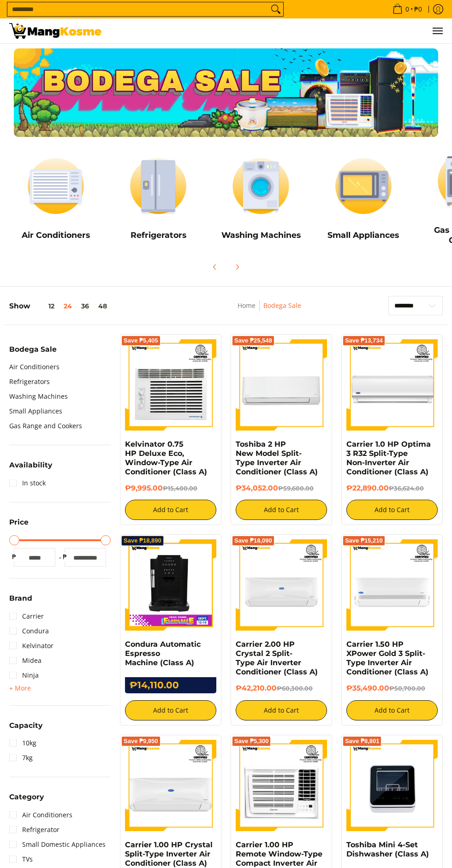  Describe the element at coordinates (68, 306) in the screenshot. I see `button: 24` at that location.